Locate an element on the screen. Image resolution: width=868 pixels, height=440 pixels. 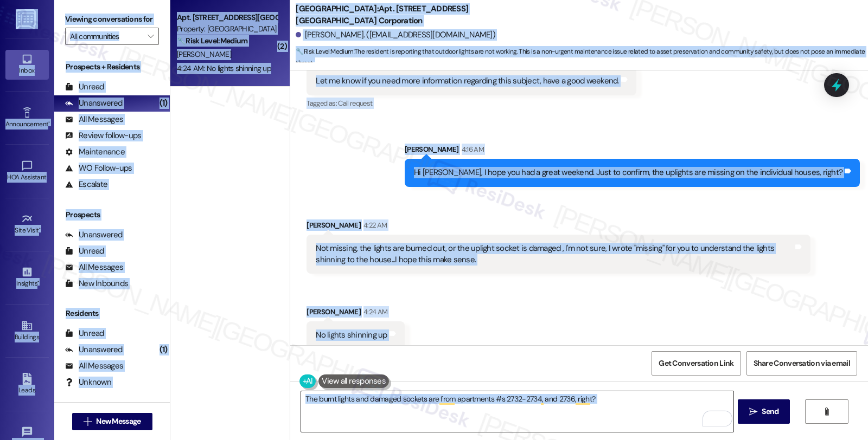
button: New Message is located at coordinates (113, 422).